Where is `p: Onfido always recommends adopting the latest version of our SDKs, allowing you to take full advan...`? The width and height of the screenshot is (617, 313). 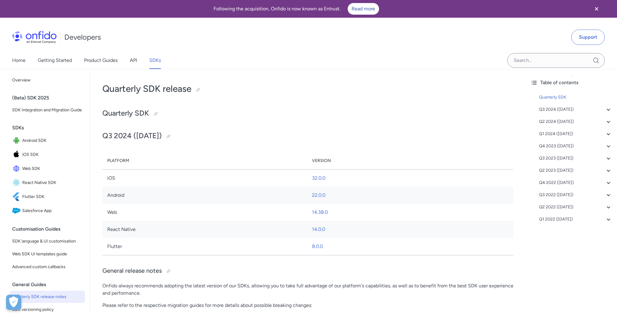 p: Onfido always recommends adopting the latest version of our SDKs, allowing you to take full advan... is located at coordinates (308, 289).